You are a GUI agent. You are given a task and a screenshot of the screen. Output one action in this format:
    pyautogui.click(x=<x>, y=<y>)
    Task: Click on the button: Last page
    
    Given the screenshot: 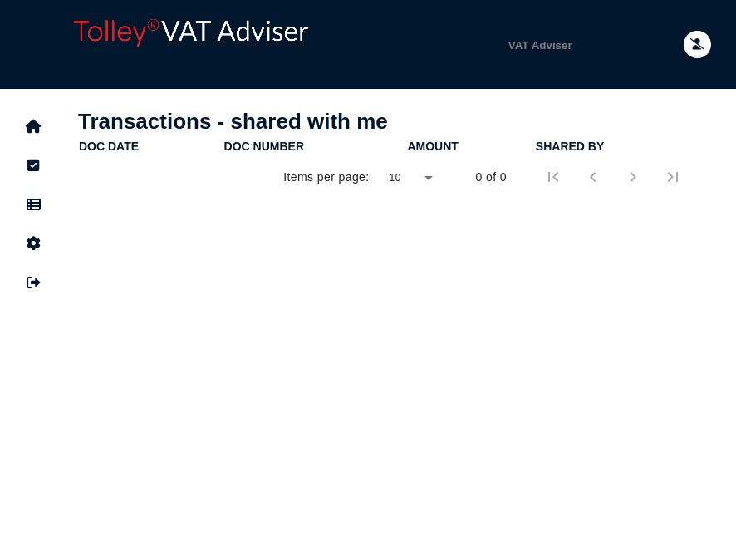 What is the action you would take?
    pyautogui.click(x=673, y=177)
    